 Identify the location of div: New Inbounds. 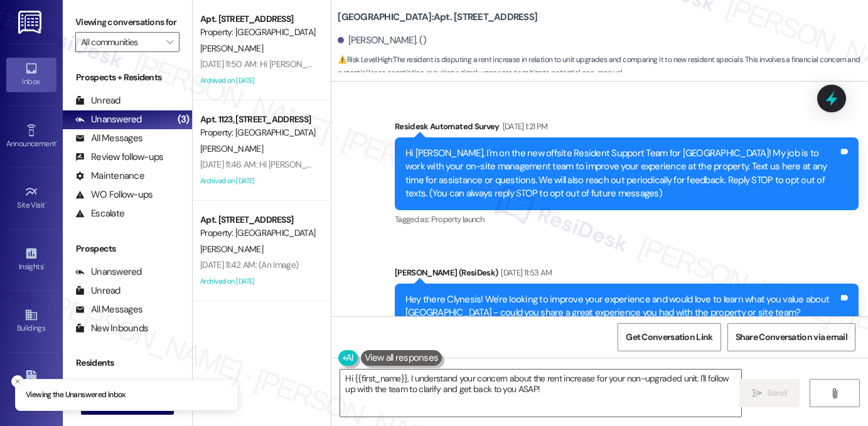
(112, 328).